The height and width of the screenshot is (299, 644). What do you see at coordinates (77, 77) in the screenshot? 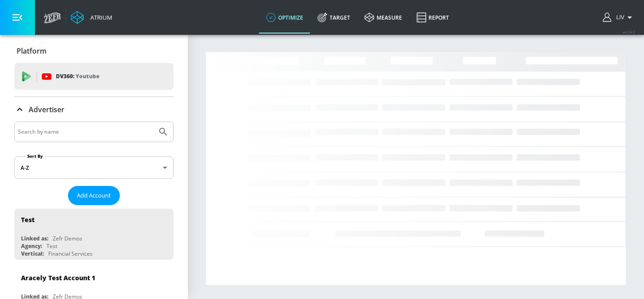
I see `p: DV360:` at bounding box center [77, 77].